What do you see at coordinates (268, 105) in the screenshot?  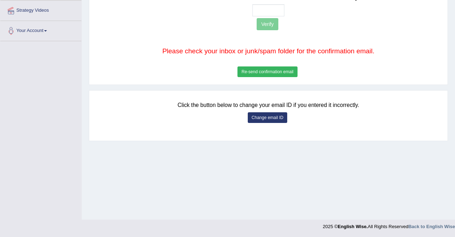 I see `small: Click the button below to change your email ID if you entered it incorrectly.` at bounding box center [268, 105].